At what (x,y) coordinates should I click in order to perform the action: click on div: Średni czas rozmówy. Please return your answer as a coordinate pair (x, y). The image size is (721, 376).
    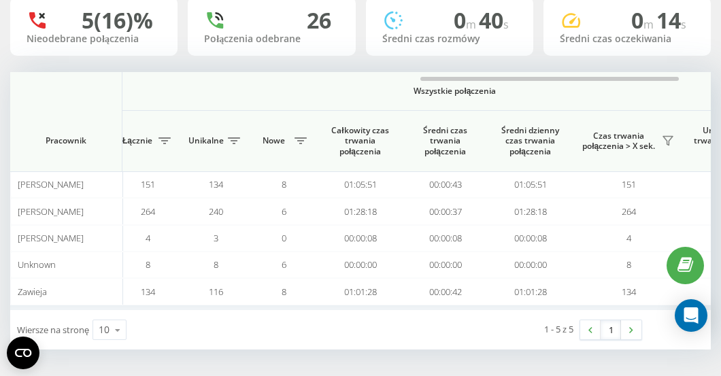
    Looking at the image, I should click on (450, 39).